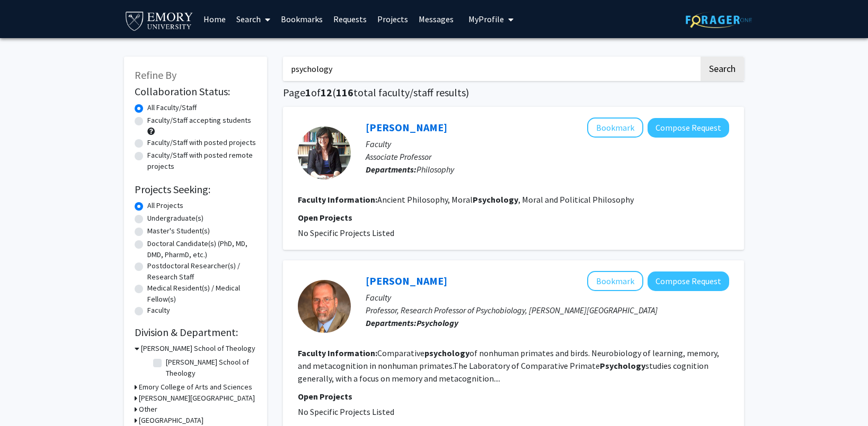 The image size is (868, 426). What do you see at coordinates (688, 281) in the screenshot?
I see `button: Compose Request to Robert Hampton` at bounding box center [688, 281].